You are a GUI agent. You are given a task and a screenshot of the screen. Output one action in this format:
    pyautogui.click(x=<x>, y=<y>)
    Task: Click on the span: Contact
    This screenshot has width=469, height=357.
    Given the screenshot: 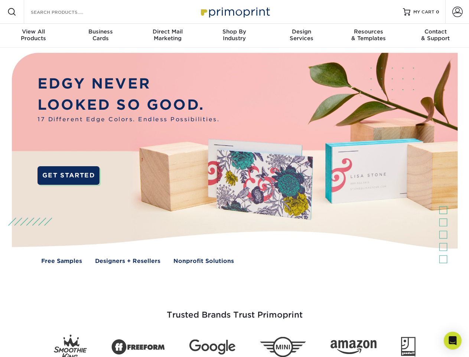 What is the action you would take?
    pyautogui.click(x=436, y=32)
    